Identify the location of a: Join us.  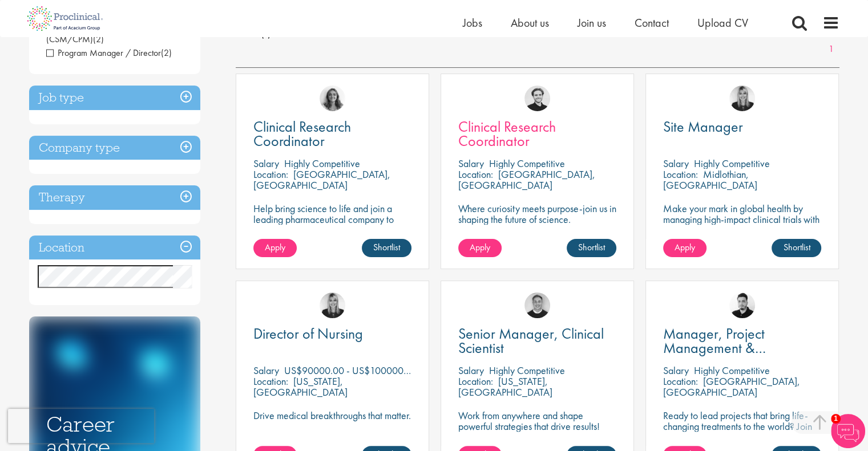
(592, 23).